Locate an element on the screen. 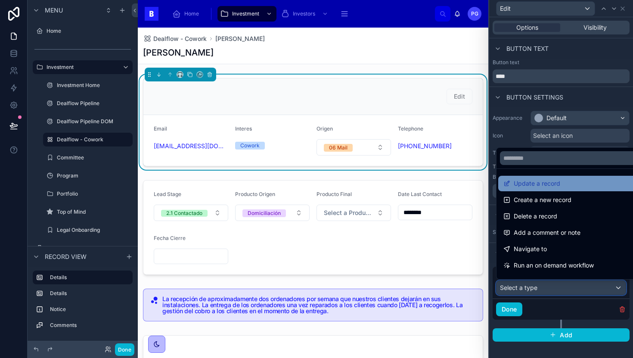  span: Update a record is located at coordinates (537, 183).